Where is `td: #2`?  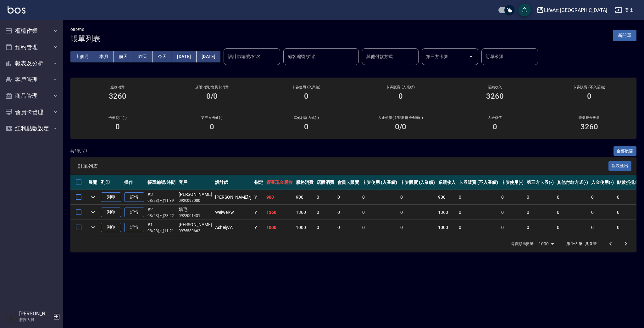
td: #2 is located at coordinates (161, 212).